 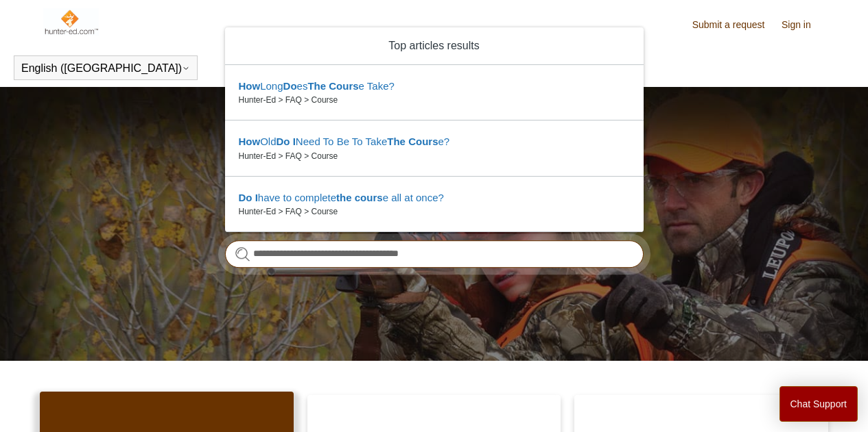 I want to click on a: Sign in, so click(x=802, y=24).